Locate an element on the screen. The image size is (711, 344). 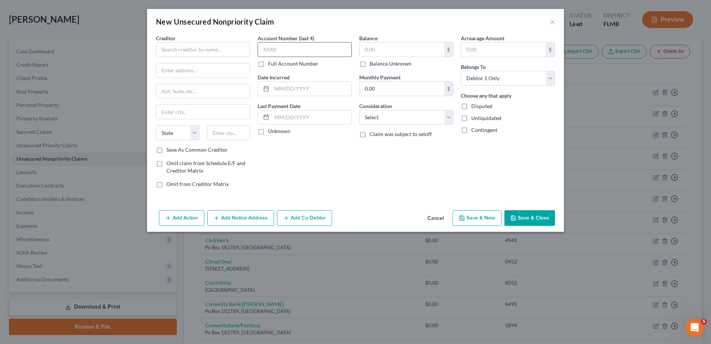
label: Consideration is located at coordinates (376, 106).